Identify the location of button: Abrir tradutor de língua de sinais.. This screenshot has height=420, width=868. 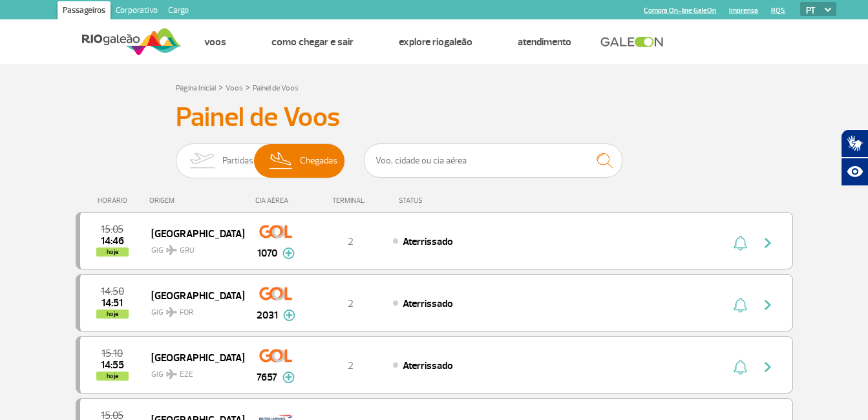
(854, 143).